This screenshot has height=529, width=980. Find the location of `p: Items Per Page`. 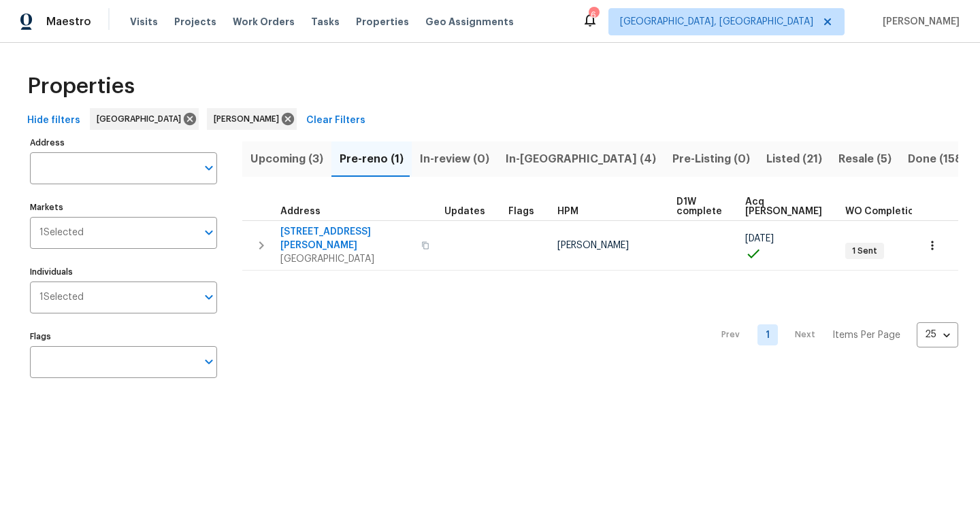

p: Items Per Page is located at coordinates (866, 335).